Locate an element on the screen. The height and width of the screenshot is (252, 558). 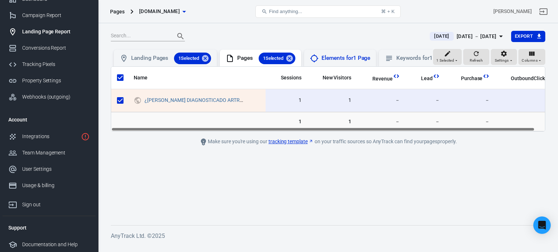
div: Elements for 1 Page is located at coordinates (346, 58).